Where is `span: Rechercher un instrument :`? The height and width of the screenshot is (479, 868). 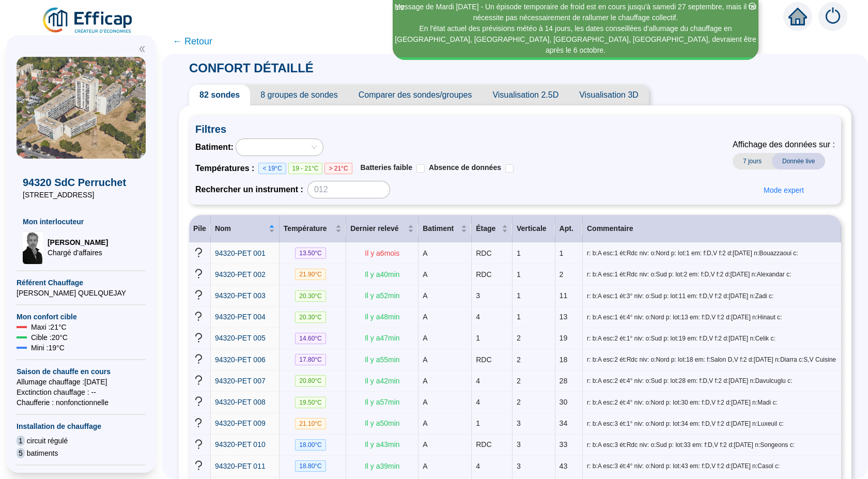
span: Rechercher un instrument : is located at coordinates (249, 190).